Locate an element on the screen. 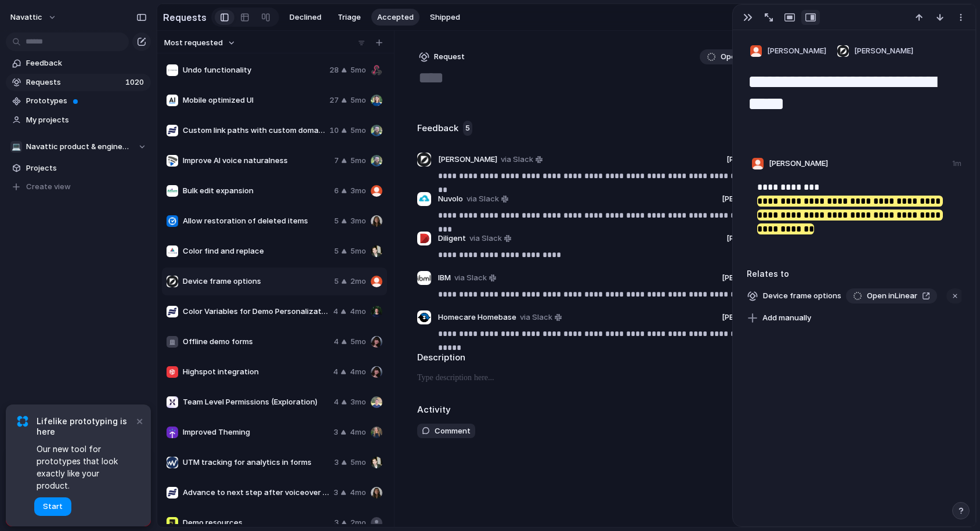 This screenshot has width=980, height=531. div: 1m is located at coordinates (957, 164).